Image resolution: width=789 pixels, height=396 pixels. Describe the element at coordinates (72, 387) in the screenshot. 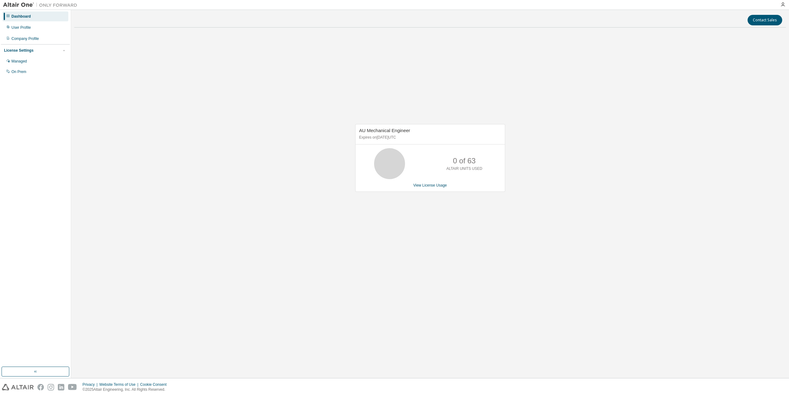

I see `img: youtube.svg` at that location.